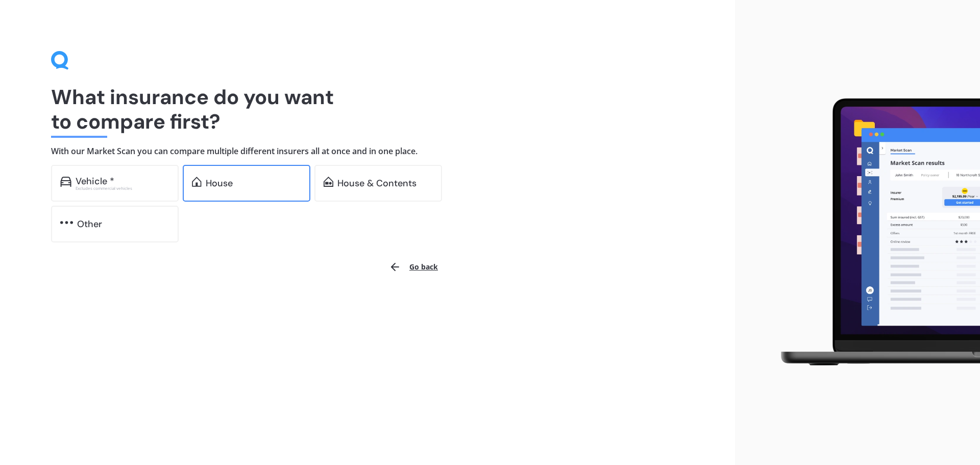 The width and height of the screenshot is (980, 465). What do you see at coordinates (328, 182) in the screenshot?
I see `img: home-and-contents.b802091223b8502ef2dd.svg` at bounding box center [328, 182].